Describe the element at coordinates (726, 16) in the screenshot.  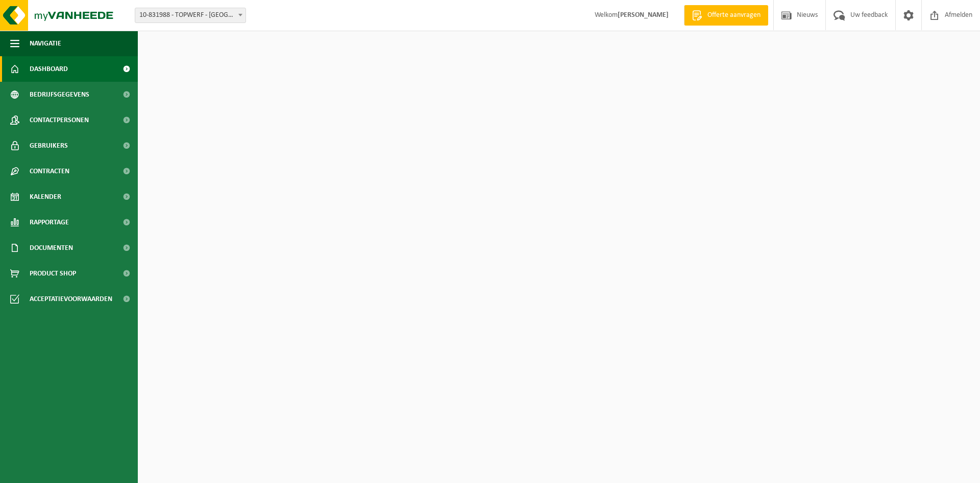
I see `a: Offerte aanvragen` at that location.